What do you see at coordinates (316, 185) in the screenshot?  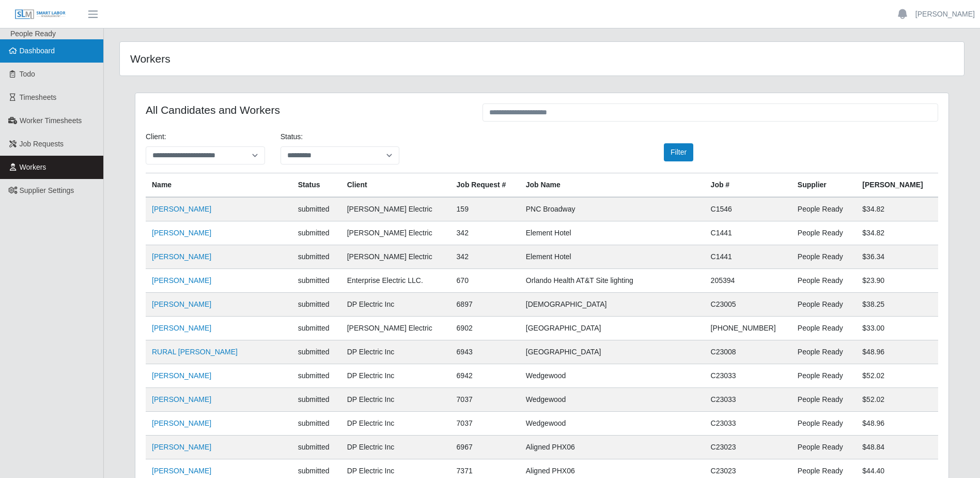 I see `th: Status` at bounding box center [316, 185].